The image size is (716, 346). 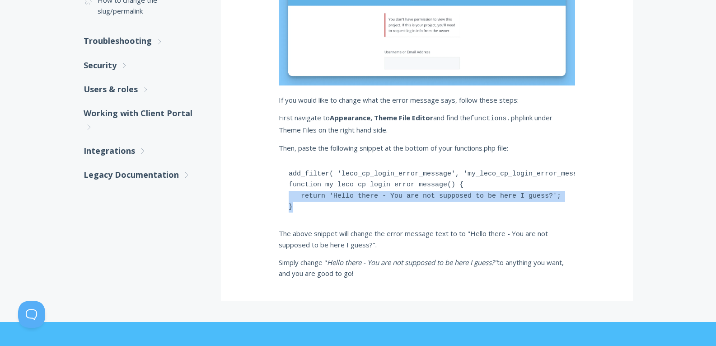 I want to click on em: Hello there - You are not supposed to be here I guess?", so click(x=412, y=262).